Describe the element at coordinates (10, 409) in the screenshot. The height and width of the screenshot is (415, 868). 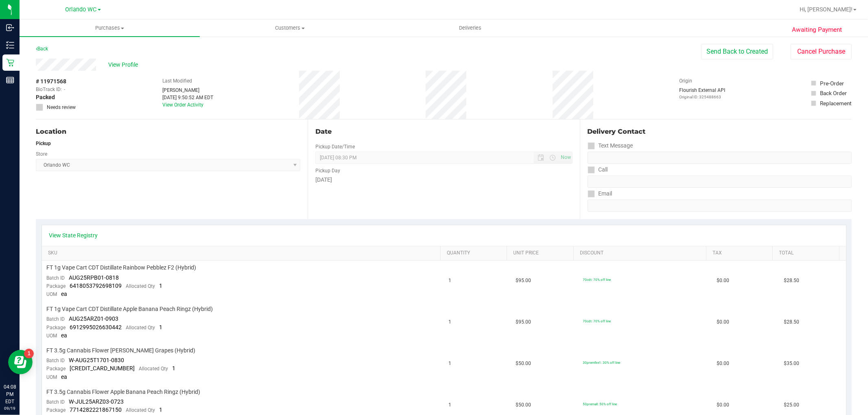
I see `p: 09/19` at that location.